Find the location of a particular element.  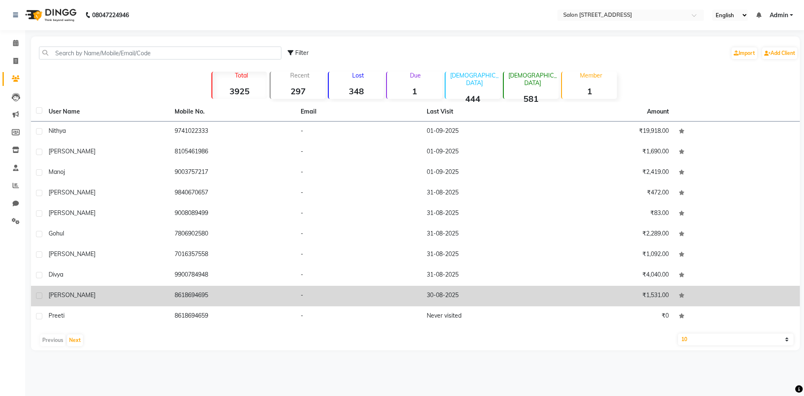

th: User Name is located at coordinates (106, 112).